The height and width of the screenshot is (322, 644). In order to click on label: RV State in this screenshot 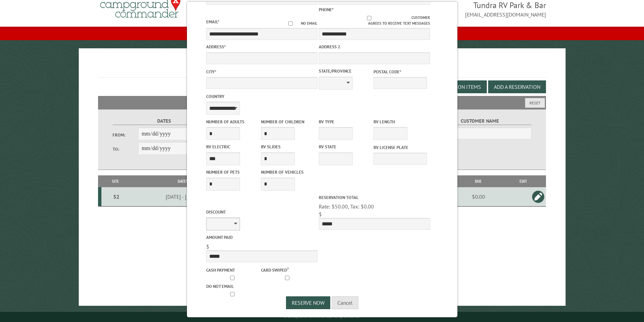, I will do `click(345, 146)`.